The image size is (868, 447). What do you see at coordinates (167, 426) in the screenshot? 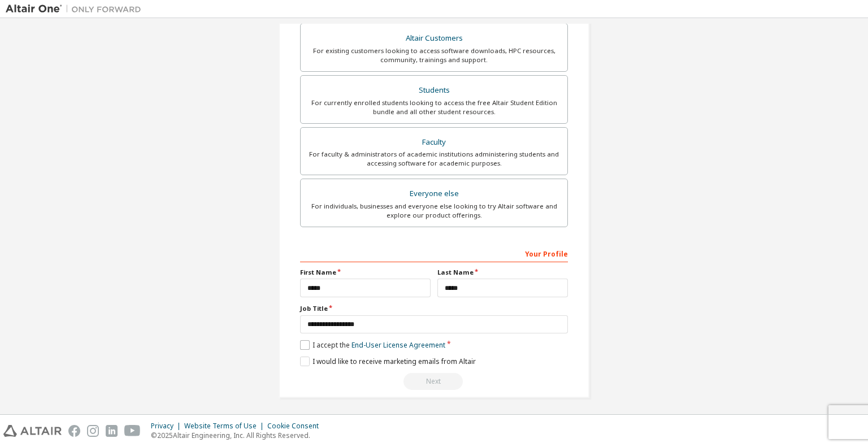
I see `div: Privacy` at bounding box center [167, 426].